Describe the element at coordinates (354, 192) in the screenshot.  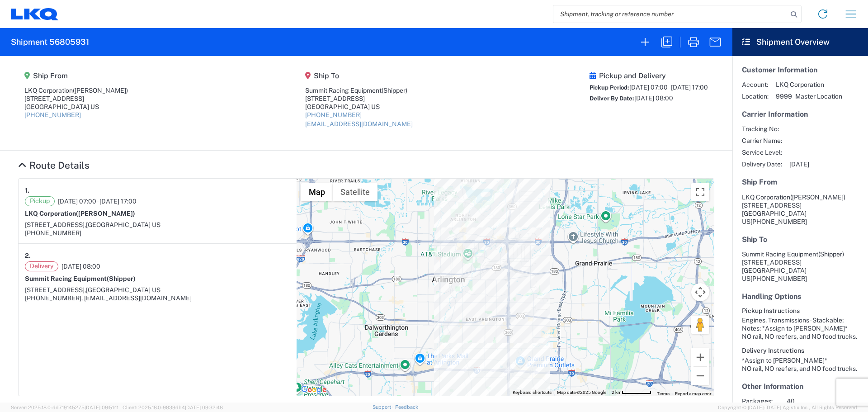
I see `button: Show satellite imagery` at that location.